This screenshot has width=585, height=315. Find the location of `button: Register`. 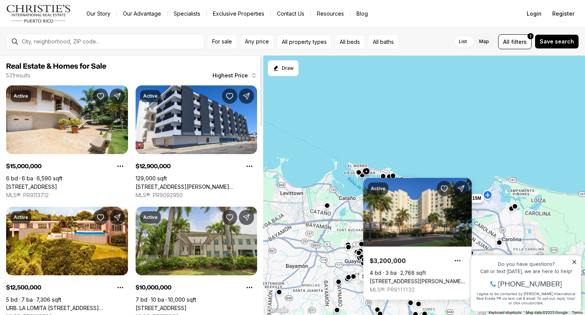

button: Register is located at coordinates (563, 14).